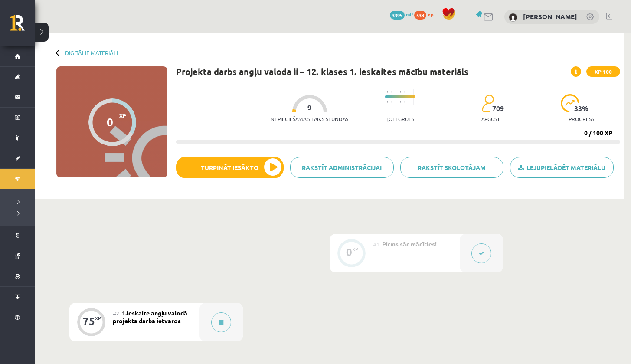 This screenshot has width=631, height=364. What do you see at coordinates (410, 14) in the screenshot?
I see `span: mP` at bounding box center [410, 14].